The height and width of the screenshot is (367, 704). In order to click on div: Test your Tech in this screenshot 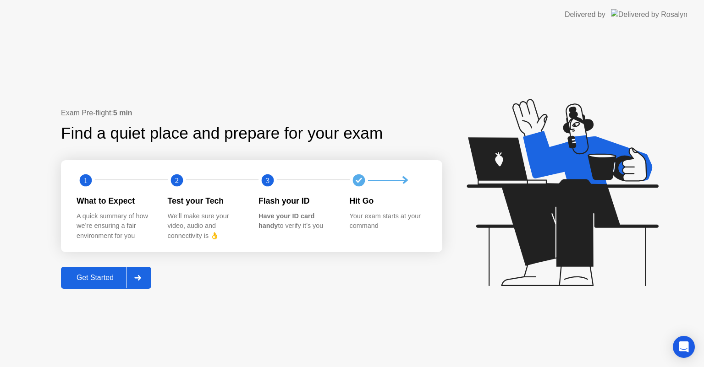, I will do `click(206, 201)`.